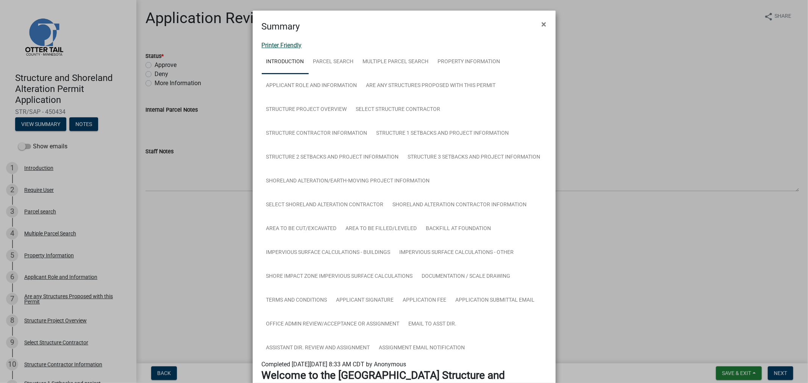 This screenshot has width=808, height=383. What do you see at coordinates (312, 86) in the screenshot?
I see `a: Applicant Role and Information` at bounding box center [312, 86].